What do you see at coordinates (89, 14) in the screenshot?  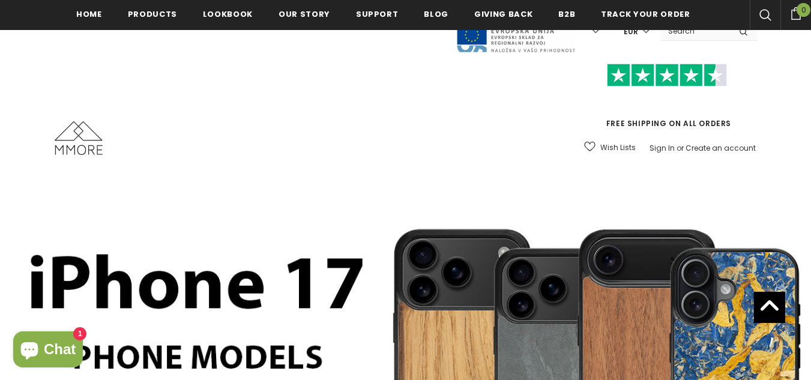 I see `span: Home` at bounding box center [89, 14].